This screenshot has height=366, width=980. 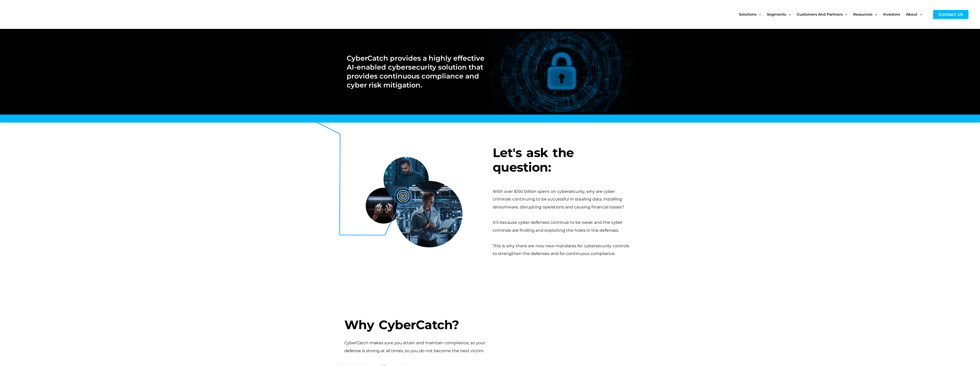 What do you see at coordinates (863, 15) in the screenshot?
I see `span: Resources` at bounding box center [863, 15].